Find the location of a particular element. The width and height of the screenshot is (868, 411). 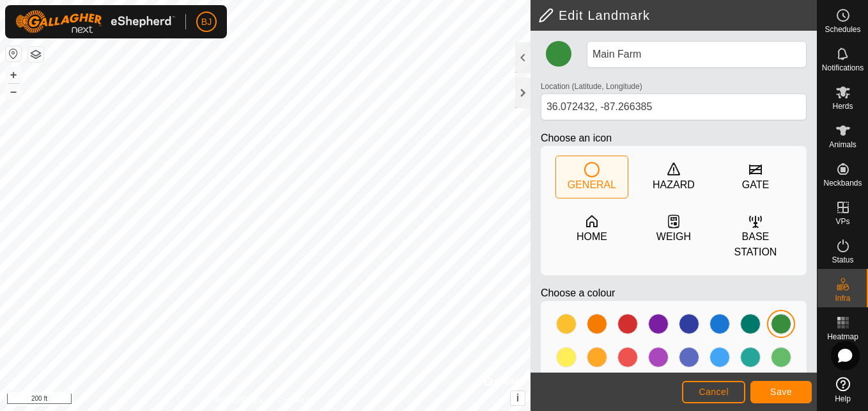

span: Animals is located at coordinates (843, 144).